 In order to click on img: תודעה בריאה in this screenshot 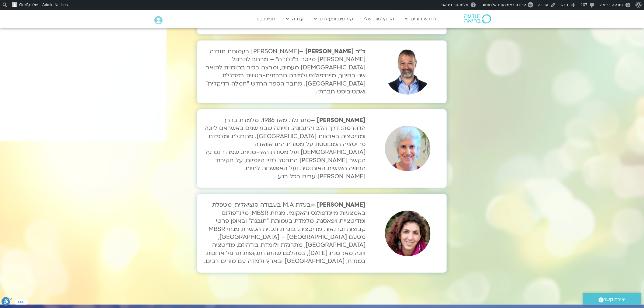, I will do `click(478, 19)`.